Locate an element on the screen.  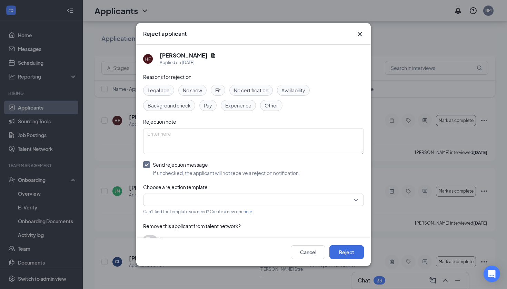
span: Yes is located at coordinates (164, 240).